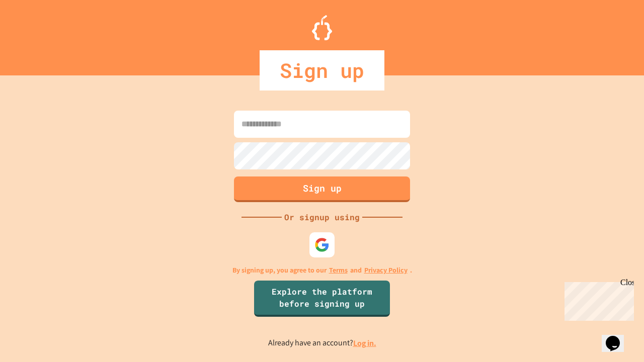 This screenshot has height=362, width=644. What do you see at coordinates (36, 33) in the screenshot?
I see `div: Chat with us now!Close` at bounding box center [36, 33].